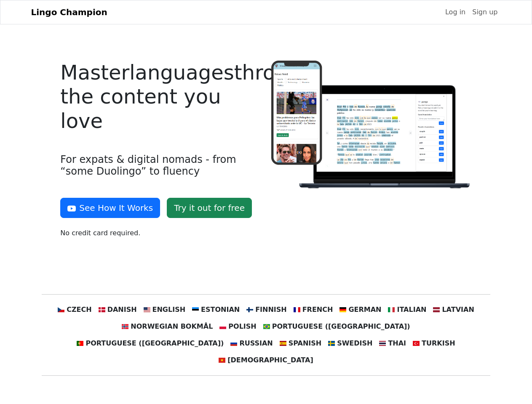 The width and height of the screenshot is (532, 404). Describe the element at coordinates (271, 310) in the screenshot. I see `span: Finnish` at that location.